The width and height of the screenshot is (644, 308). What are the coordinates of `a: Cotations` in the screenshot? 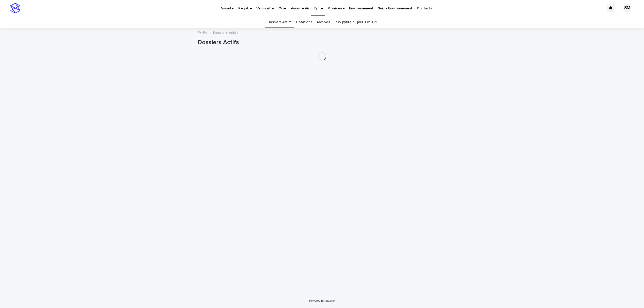 It's located at (304, 22).